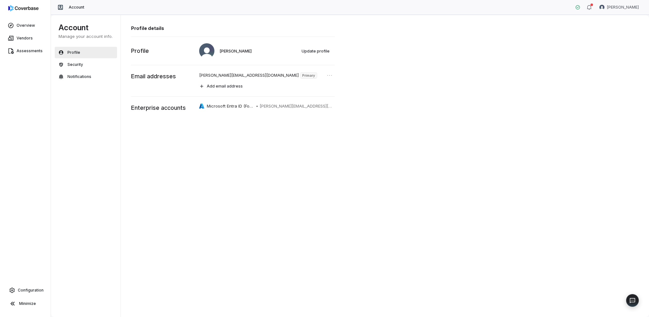  I want to click on span: Security, so click(75, 65).